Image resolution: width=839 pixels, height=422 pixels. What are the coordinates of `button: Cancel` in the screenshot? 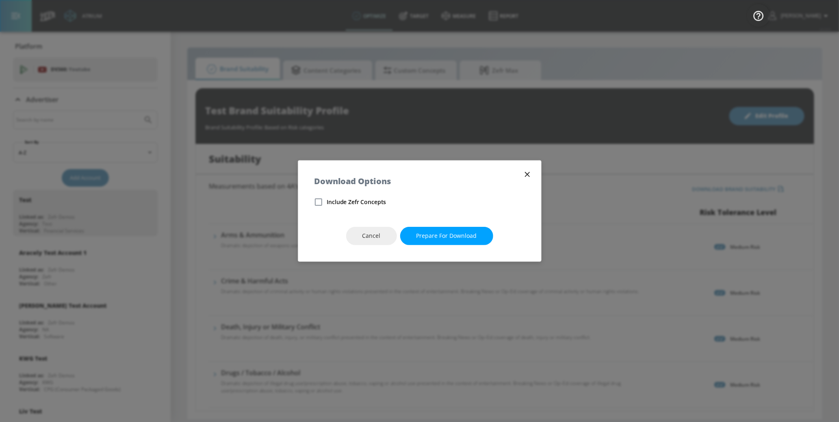 It's located at (371, 236).